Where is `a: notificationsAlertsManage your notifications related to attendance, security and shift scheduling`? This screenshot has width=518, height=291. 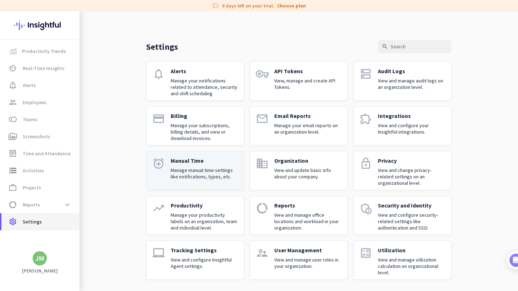 a: notificationsAlertsManage your notifications related to attendance, security and shift scheduling is located at coordinates (195, 81).